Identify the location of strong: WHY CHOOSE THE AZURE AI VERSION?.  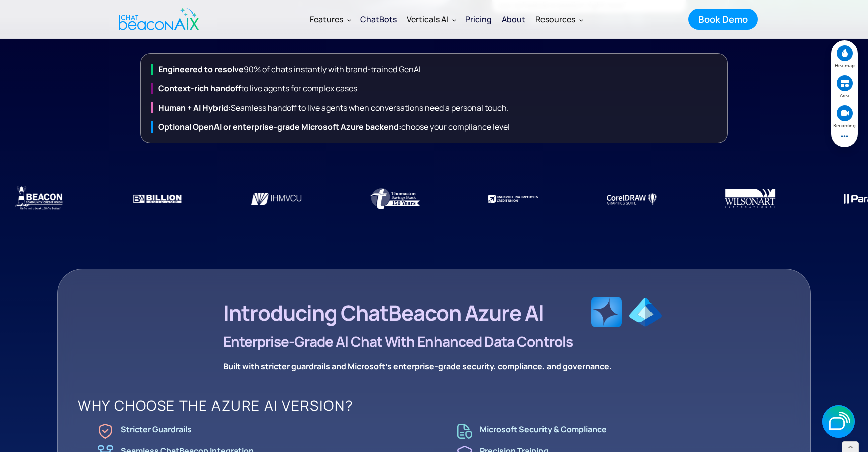
(215, 405).